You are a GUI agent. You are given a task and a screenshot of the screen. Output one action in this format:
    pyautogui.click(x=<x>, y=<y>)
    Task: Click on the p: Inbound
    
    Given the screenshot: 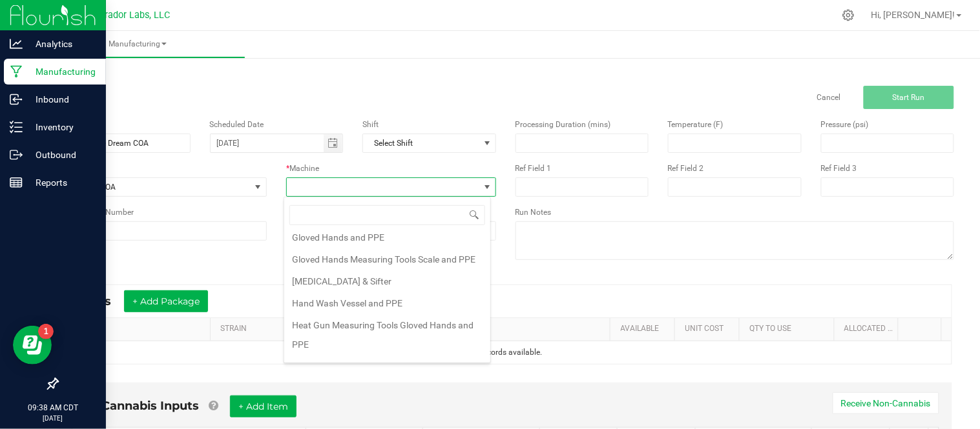 What is the action you would take?
    pyautogui.click(x=61, y=99)
    